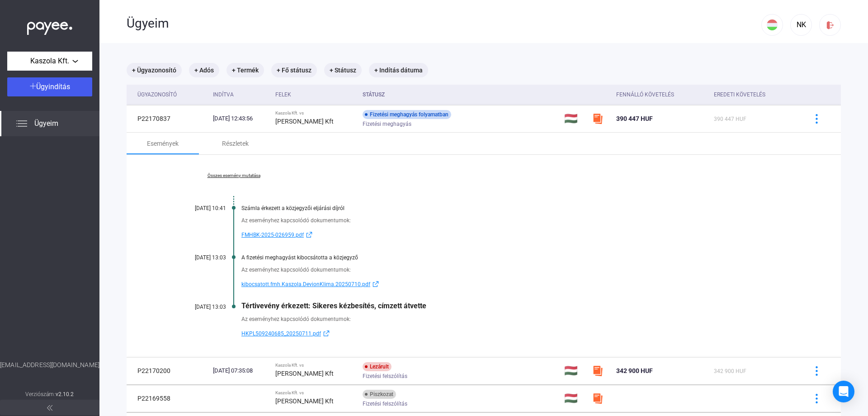 Image resolution: width=868 pixels, height=416 pixels. What do you see at coordinates (306, 284) in the screenshot?
I see `span: kibocsatott.fmh.Kaszola.DevionKlima.20250710.pdf` at bounding box center [306, 284].